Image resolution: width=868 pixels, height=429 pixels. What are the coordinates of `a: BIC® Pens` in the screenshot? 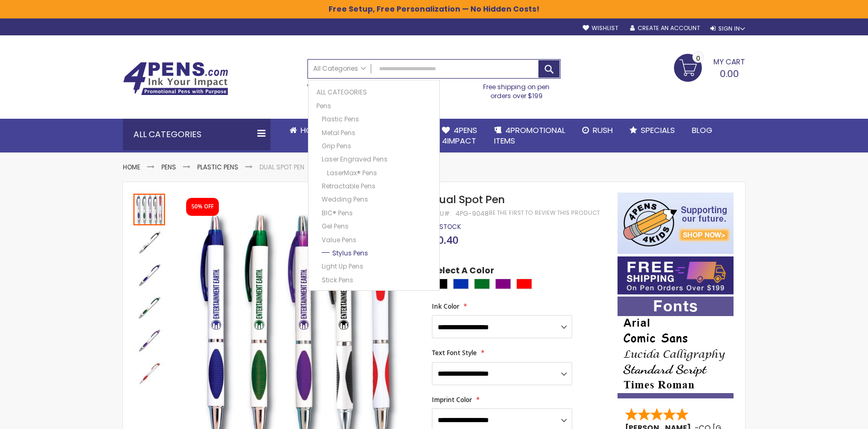 It's located at (377, 211).